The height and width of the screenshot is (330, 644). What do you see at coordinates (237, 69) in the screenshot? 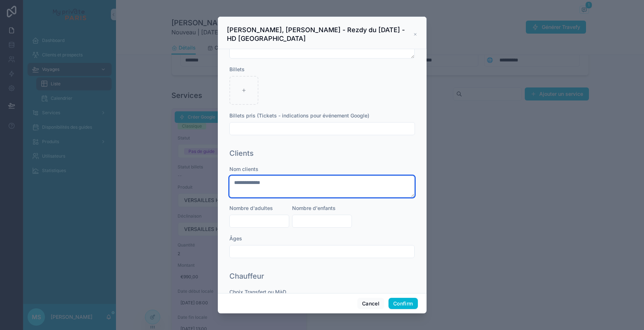
I see `span: Billets` at bounding box center [237, 69].